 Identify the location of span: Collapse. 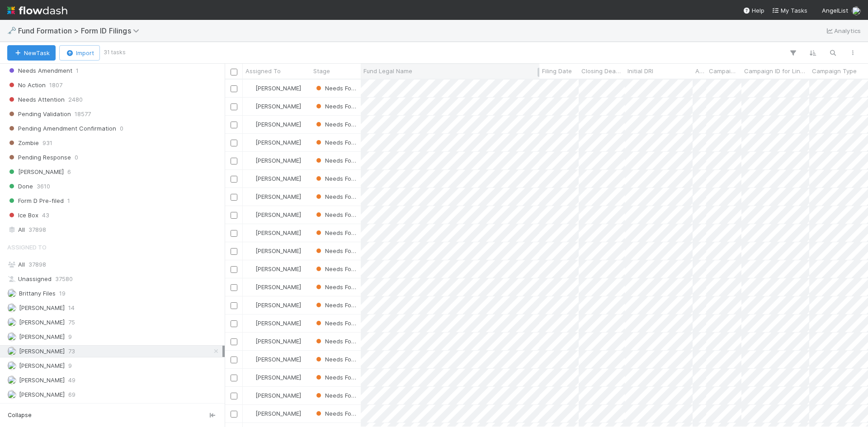
(19, 416).